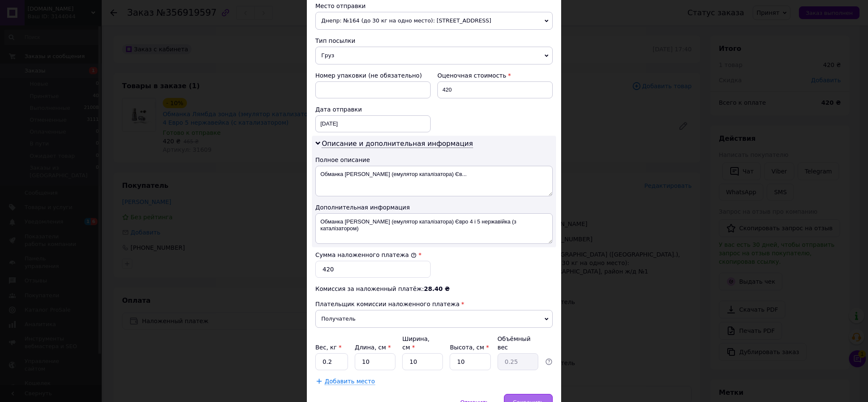 This screenshot has width=868, height=402. I want to click on span: 28.40 ₴, so click(436, 288).